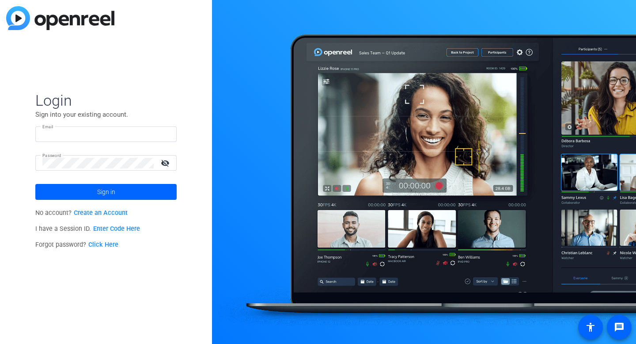 The image size is (636, 344). What do you see at coordinates (81, 212) in the screenshot?
I see `span: No account?` at bounding box center [81, 212].